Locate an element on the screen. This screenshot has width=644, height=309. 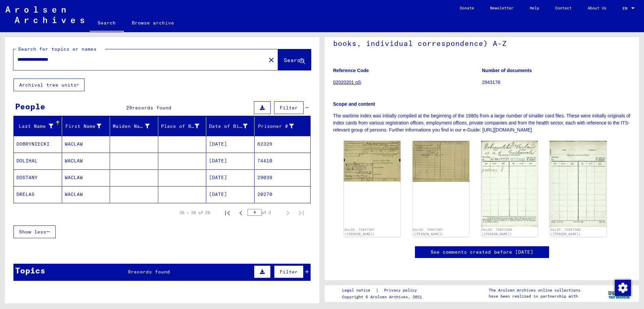
img: Change consent is located at coordinates (623, 288).